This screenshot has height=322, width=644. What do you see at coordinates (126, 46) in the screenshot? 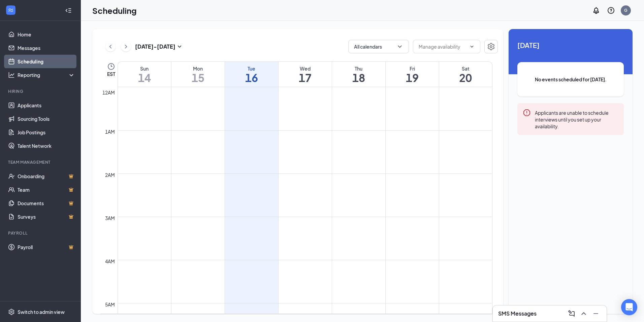
I see `button: ChevronRight` at bounding box center [126, 46].